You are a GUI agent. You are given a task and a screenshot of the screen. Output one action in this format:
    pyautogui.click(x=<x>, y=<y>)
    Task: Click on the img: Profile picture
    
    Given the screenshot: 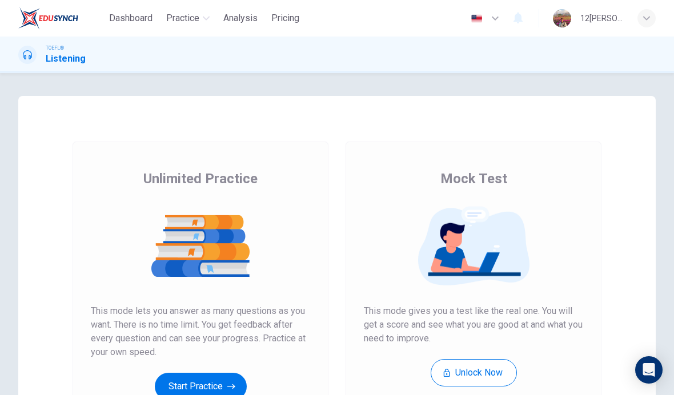 What is the action you would take?
    pyautogui.click(x=562, y=18)
    